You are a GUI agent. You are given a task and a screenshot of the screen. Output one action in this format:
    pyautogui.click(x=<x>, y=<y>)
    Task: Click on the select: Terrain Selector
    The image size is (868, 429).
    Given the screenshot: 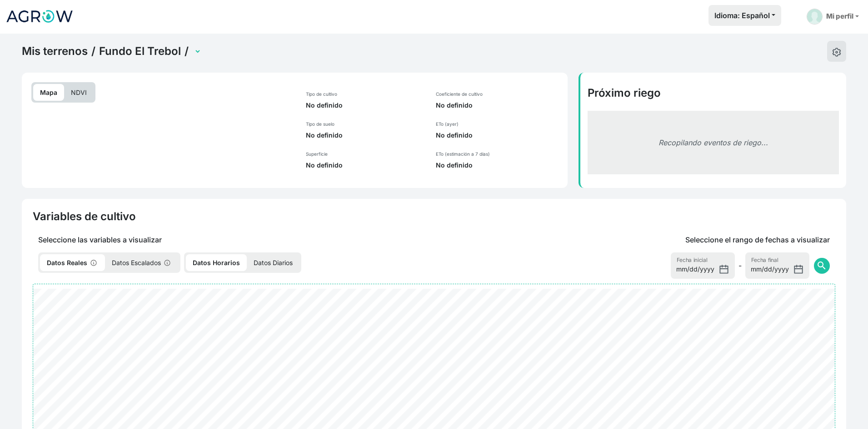 What is the action you would take?
    pyautogui.click(x=197, y=51)
    